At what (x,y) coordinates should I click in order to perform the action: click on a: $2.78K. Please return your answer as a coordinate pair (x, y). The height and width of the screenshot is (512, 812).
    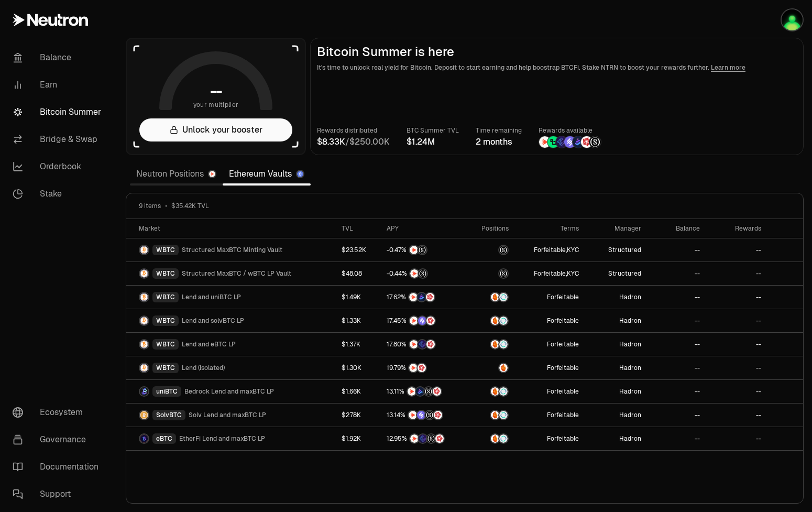
    Looking at the image, I should click on (358, 415).